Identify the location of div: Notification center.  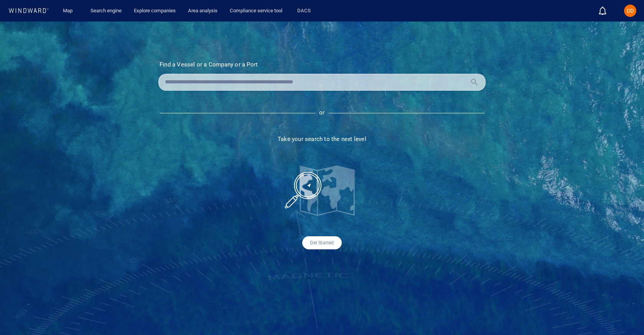
(603, 11).